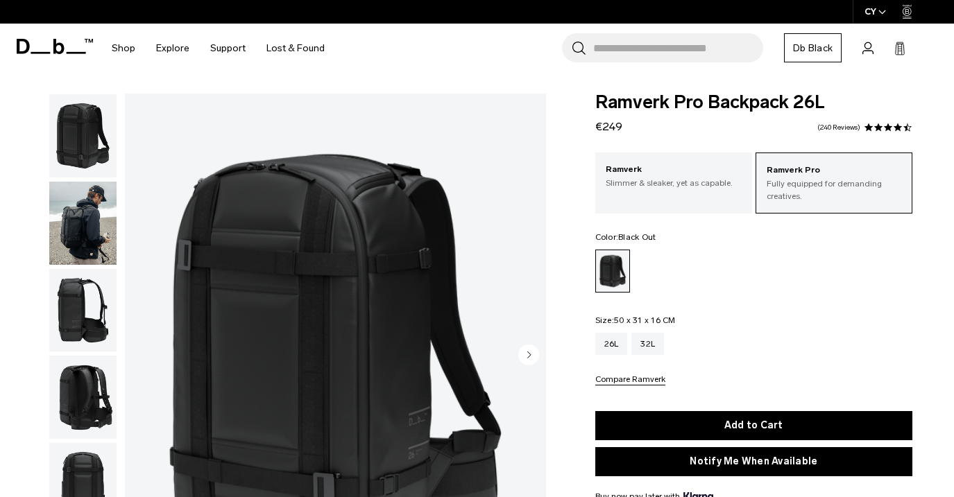 Image resolution: width=954 pixels, height=497 pixels. I want to click on button: Ramverk_pro_bacpack_26L_black_out_2024_10.png, so click(83, 397).